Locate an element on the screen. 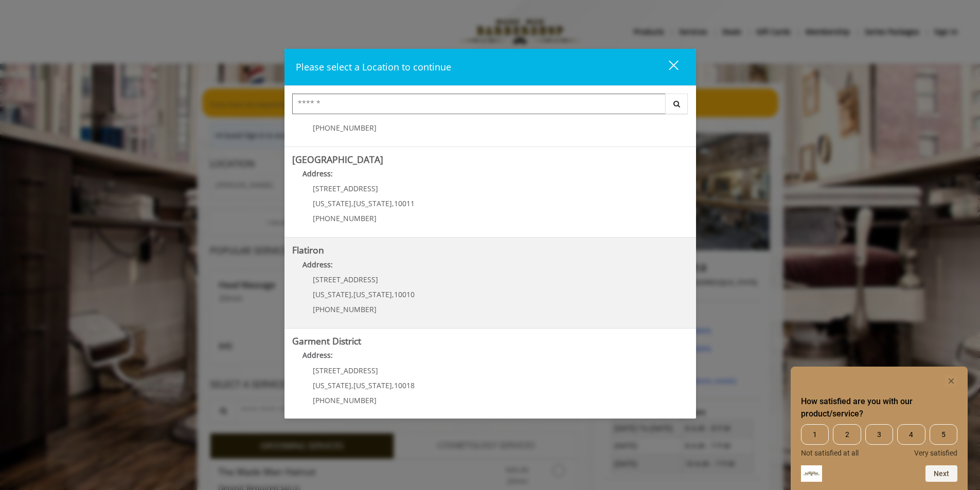 This screenshot has width=980, height=490. button: Next question is located at coordinates (941, 473).